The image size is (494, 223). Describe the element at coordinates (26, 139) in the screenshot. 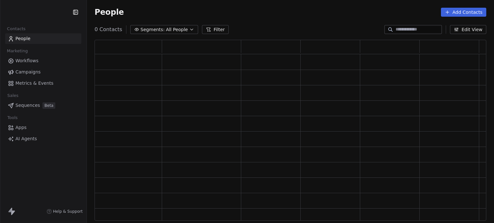

I see `span: AI Agents` at that location.